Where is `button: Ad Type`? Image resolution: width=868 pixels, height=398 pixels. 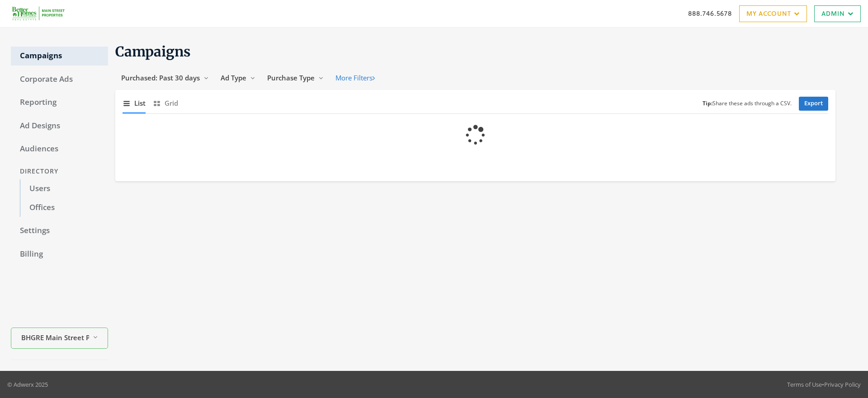
button: Ad Type is located at coordinates (238, 78).